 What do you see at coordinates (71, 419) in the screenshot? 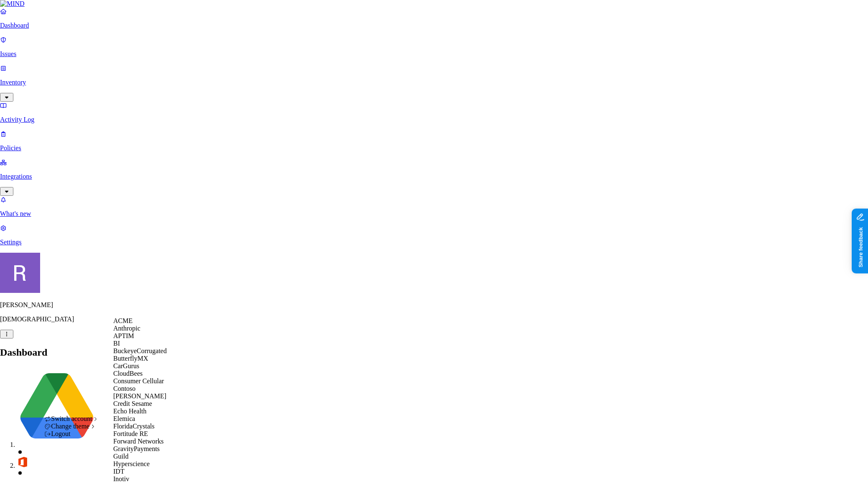
I see `span: Switch account` at bounding box center [71, 419].